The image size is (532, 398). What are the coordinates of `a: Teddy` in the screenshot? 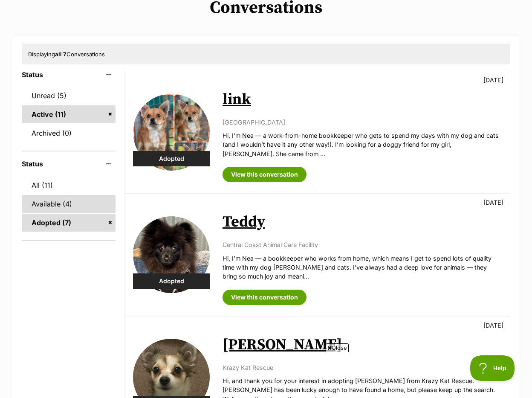 It's located at (244, 222).